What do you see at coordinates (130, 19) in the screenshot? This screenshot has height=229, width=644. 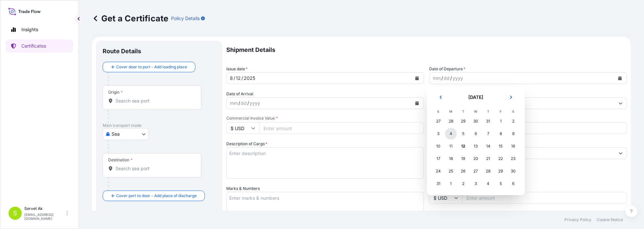 I see `p: Get a Certificate` at bounding box center [130, 19].